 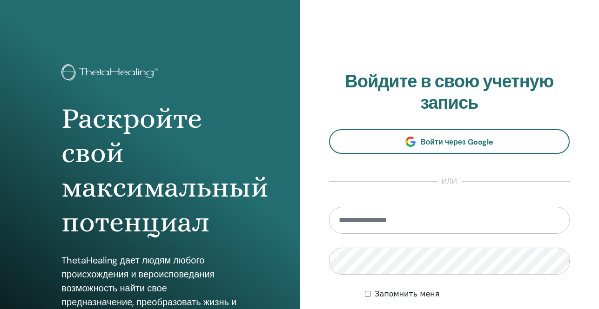 What do you see at coordinates (449, 92) in the screenshot?
I see `font: Войдите в свою учетную запись` at bounding box center [449, 92].